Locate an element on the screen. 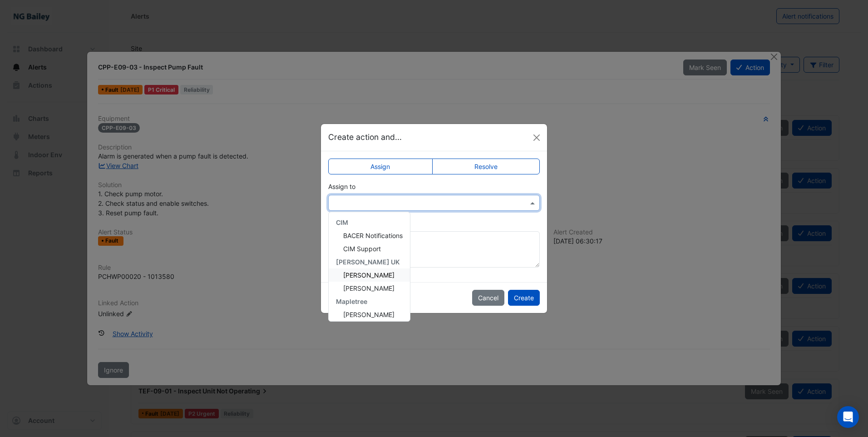  button: Create is located at coordinates (524, 297).